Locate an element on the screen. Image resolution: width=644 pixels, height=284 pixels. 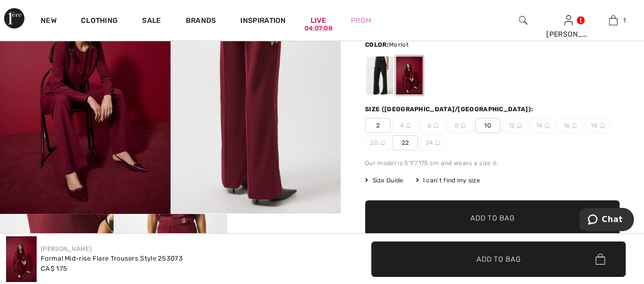
a: Sale is located at coordinates (151, 21).